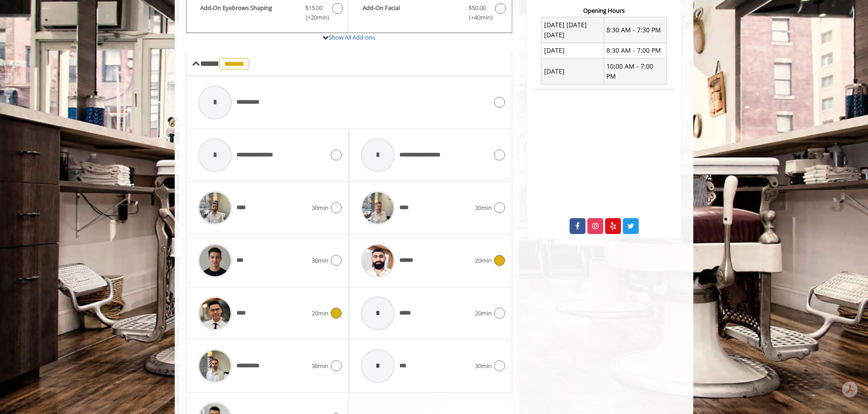  What do you see at coordinates (411, 13) in the screenshot?
I see `b: Add-On Facial` at bounding box center [411, 13].